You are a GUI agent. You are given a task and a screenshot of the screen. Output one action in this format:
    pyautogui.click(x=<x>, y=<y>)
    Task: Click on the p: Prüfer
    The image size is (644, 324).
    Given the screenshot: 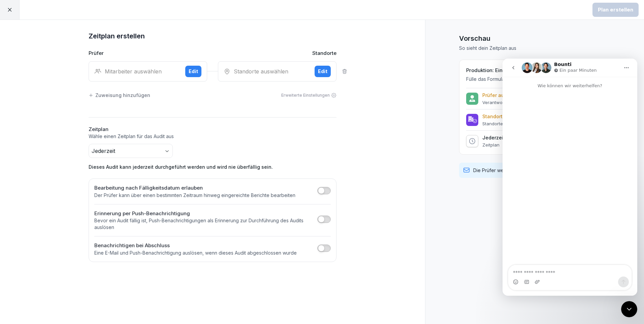 What is the action you would take?
    pyautogui.click(x=96, y=53)
    